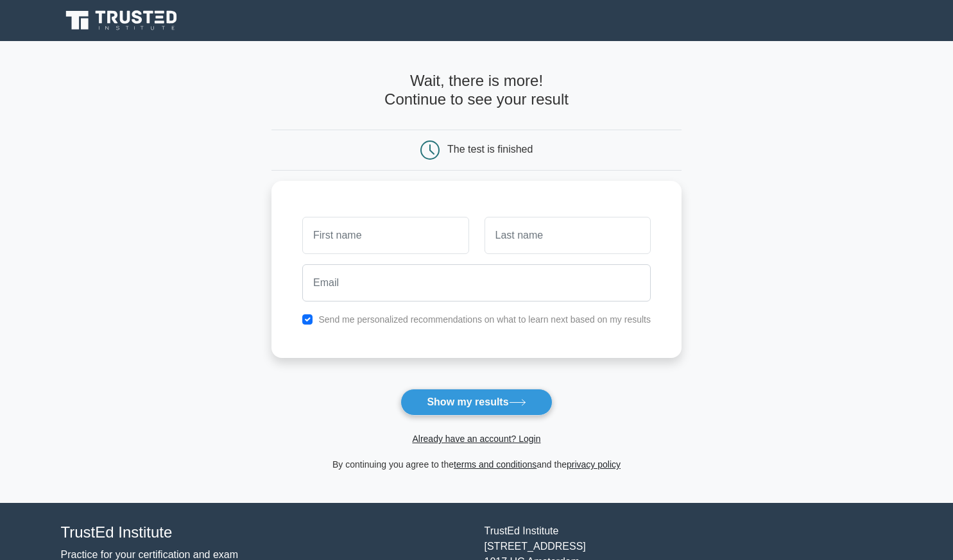  I want to click on a: terms and conditions, so click(494, 464).